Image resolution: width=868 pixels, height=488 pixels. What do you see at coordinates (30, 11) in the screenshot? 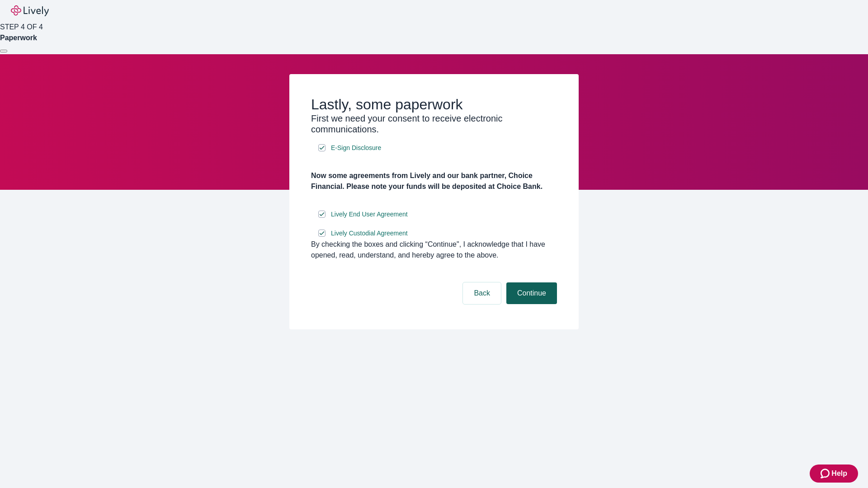
I see `img: Lively` at bounding box center [30, 11].